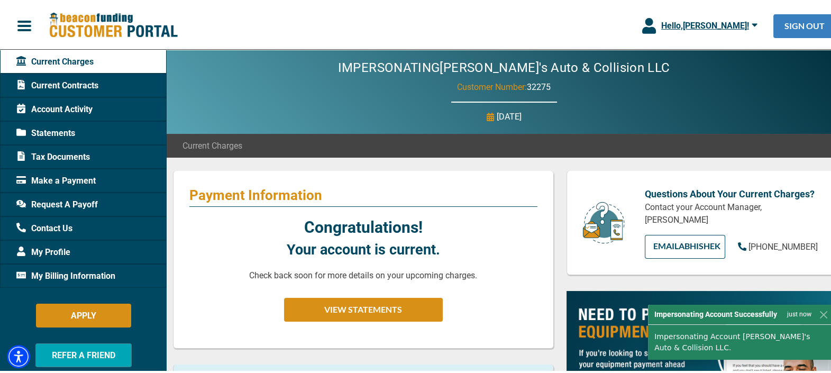 The image size is (831, 373). What do you see at coordinates (113, 23) in the screenshot?
I see `img: Beacon Funding Customer Portal Logo` at bounding box center [113, 23].